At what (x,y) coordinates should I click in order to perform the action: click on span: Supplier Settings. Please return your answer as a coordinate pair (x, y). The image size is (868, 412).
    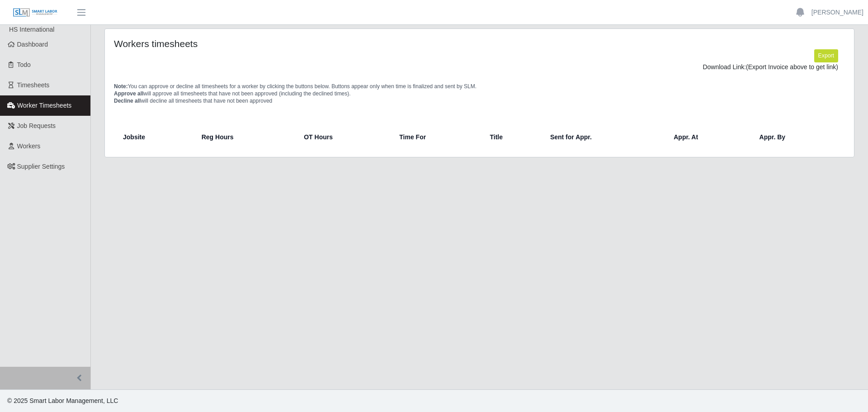
    Looking at the image, I should click on (41, 167).